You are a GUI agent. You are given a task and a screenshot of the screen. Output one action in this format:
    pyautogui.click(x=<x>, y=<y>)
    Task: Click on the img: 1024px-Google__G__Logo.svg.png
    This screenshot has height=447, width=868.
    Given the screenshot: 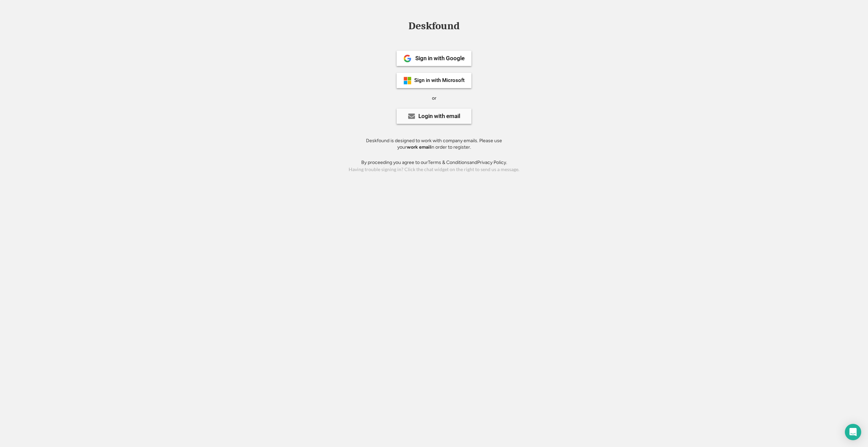 What is the action you would take?
    pyautogui.click(x=407, y=58)
    